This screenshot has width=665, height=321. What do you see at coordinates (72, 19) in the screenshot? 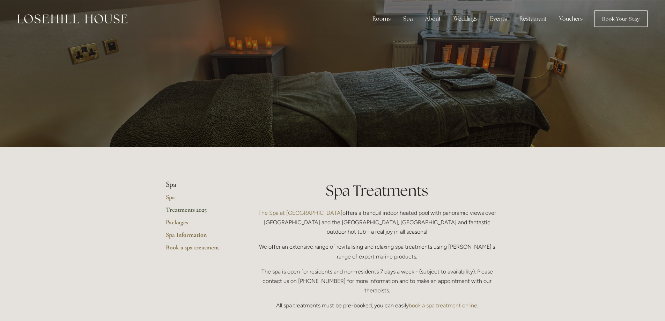
I see `img: Losehill House` at bounding box center [72, 19].